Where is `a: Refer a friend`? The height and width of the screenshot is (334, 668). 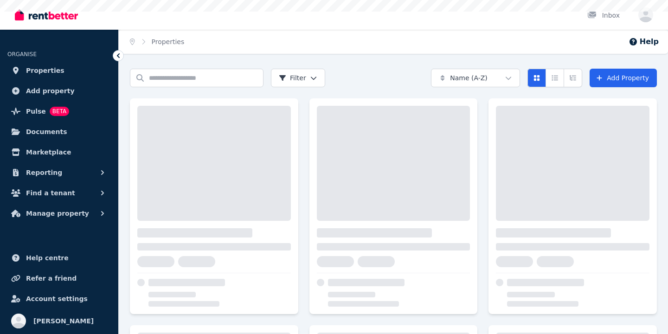 a: Refer a friend is located at coordinates (59, 278).